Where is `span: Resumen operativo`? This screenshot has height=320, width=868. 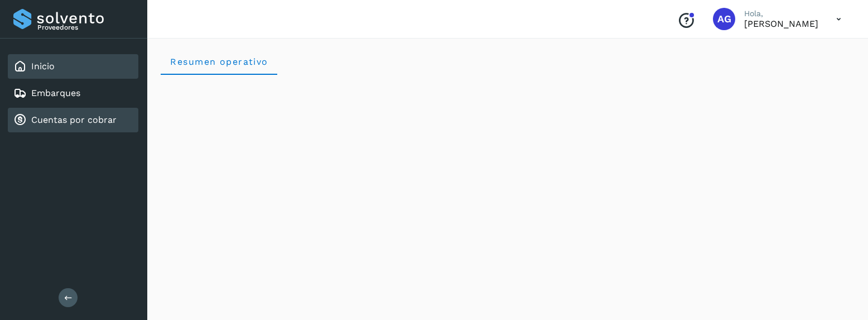 span: Resumen operativo is located at coordinates (219, 61).